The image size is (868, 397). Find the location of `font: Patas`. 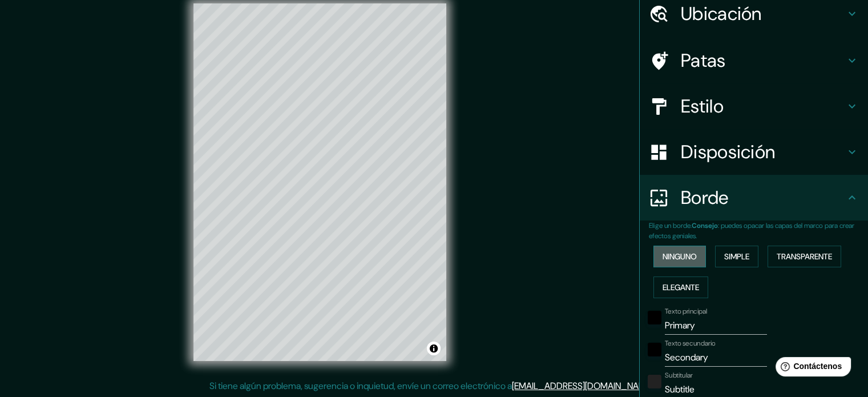

font: Patas is located at coordinates (702, 61).